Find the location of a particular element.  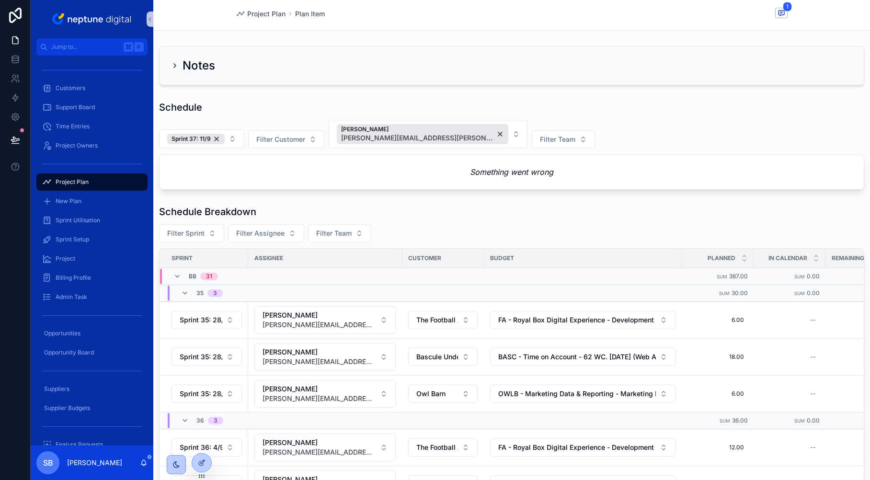

a: Customers is located at coordinates (92, 88).